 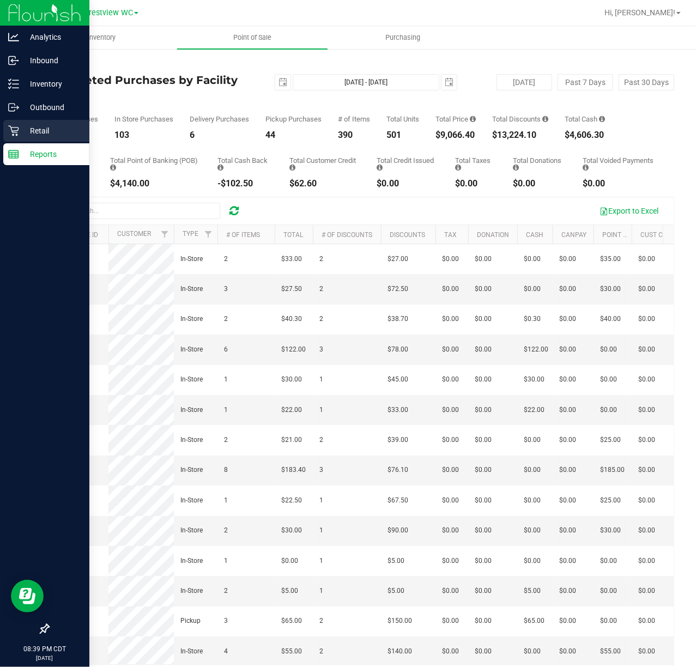 I want to click on span: $5.00, so click(x=395, y=561).